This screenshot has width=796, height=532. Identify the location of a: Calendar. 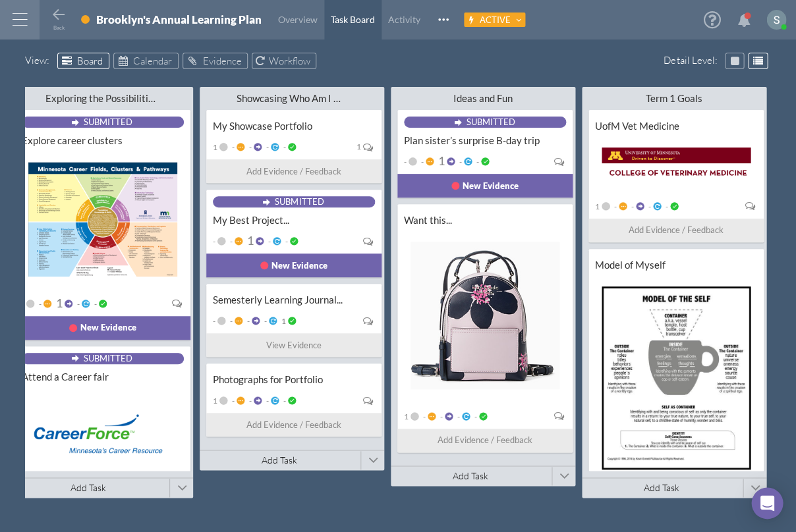
(146, 61).